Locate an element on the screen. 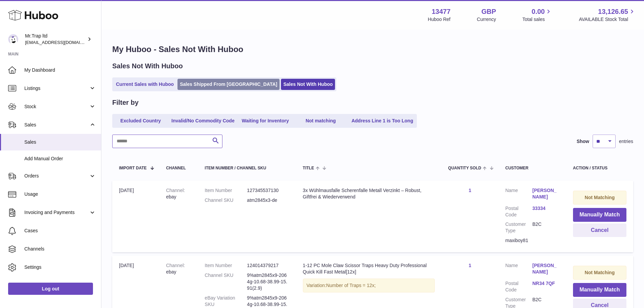  img: internalAdmin-13477@internal.huboo.com is located at coordinates (13, 39).